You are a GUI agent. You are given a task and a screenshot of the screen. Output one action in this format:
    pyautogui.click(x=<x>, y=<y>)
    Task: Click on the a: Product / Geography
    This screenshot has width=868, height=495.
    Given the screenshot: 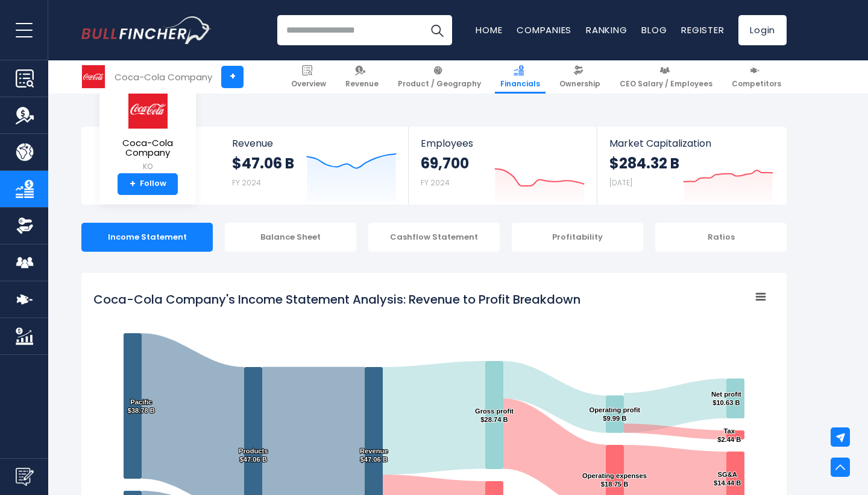 What is the action you would take?
    pyautogui.click(x=439, y=77)
    